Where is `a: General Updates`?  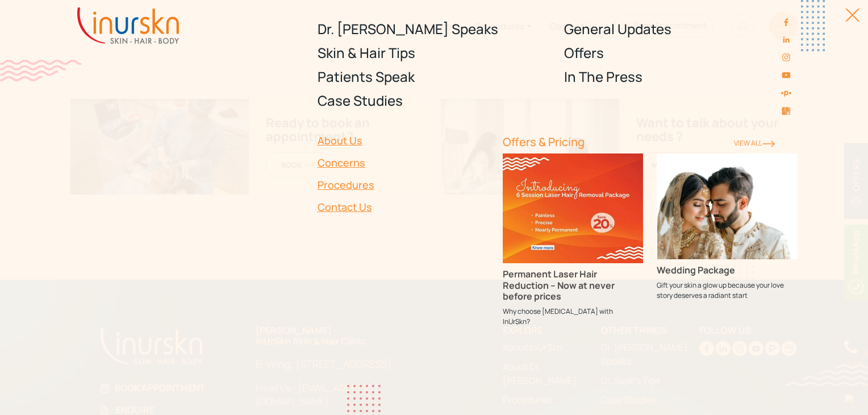 a: General Updates is located at coordinates (681, 29).